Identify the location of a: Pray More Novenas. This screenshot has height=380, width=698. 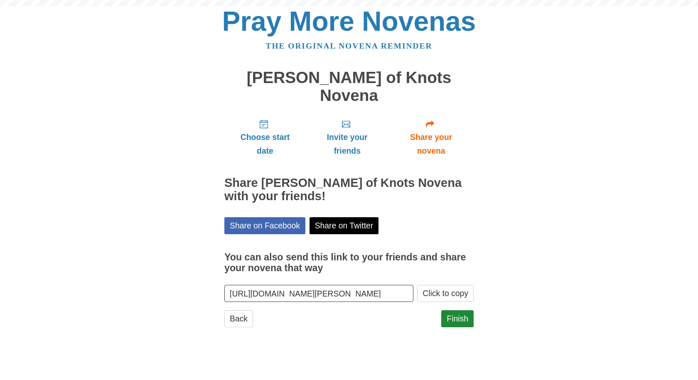
(349, 21).